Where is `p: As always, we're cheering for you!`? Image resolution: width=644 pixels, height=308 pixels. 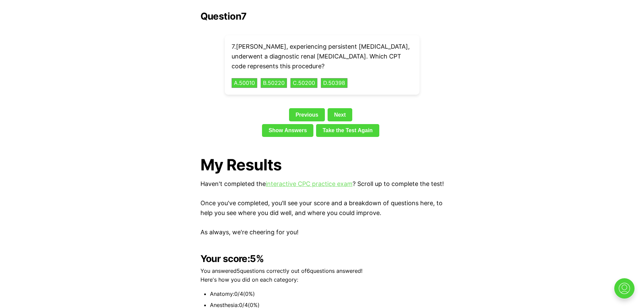
p: As always, we're cheering for you! is located at coordinates (322, 232).